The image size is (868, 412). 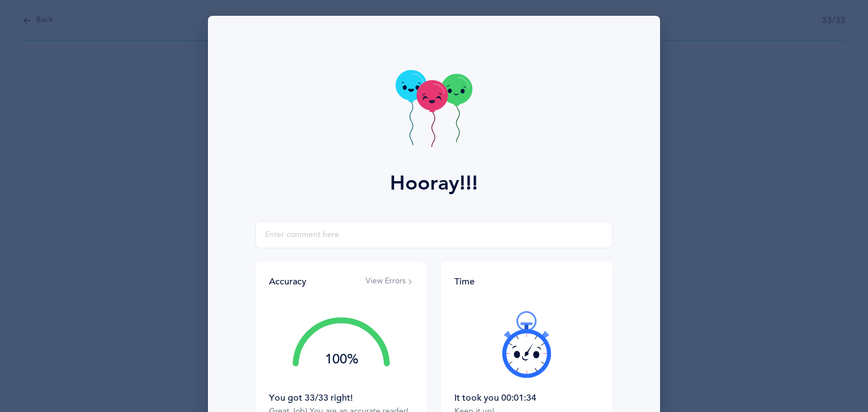 What do you see at coordinates (434, 235) in the screenshot?
I see `input: Enter comment here` at bounding box center [434, 235].